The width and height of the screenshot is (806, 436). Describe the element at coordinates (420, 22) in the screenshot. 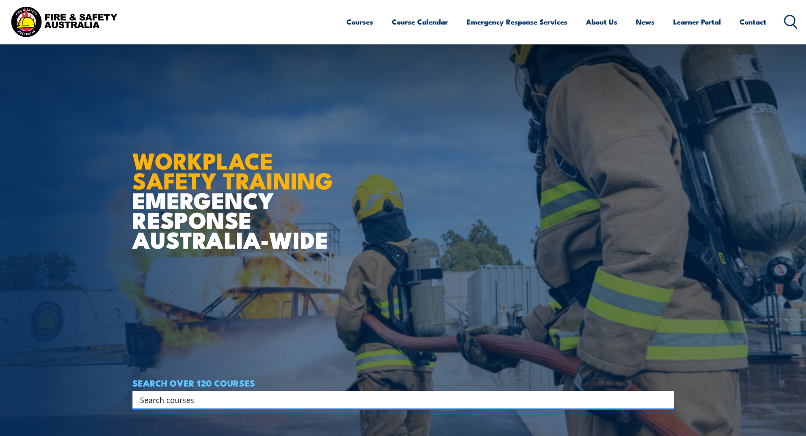

I see `a: Course Calendar` at that location.